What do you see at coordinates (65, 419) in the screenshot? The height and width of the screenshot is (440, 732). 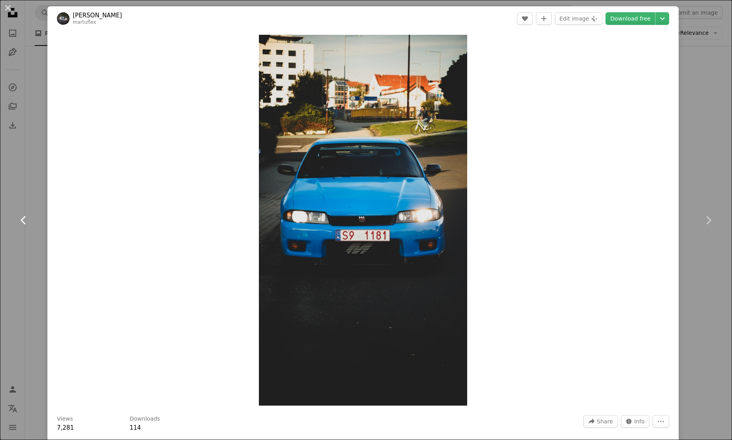 I see `h3: Views` at bounding box center [65, 419].